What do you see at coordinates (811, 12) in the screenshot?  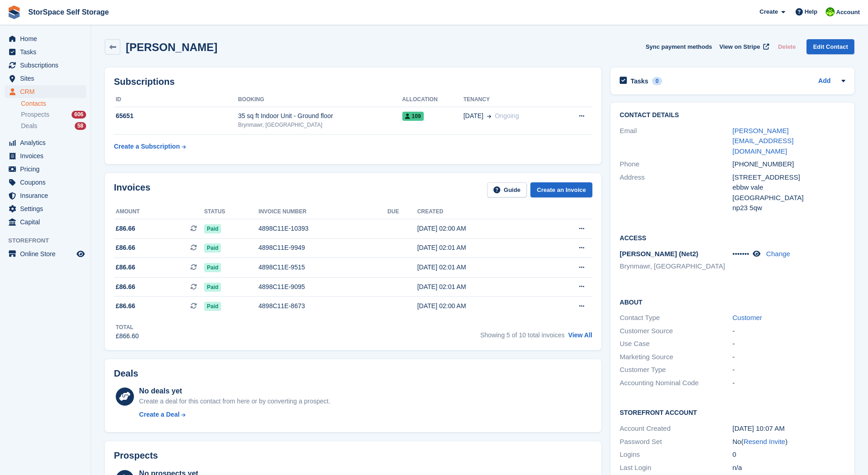 I see `span: Help` at bounding box center [811, 12].